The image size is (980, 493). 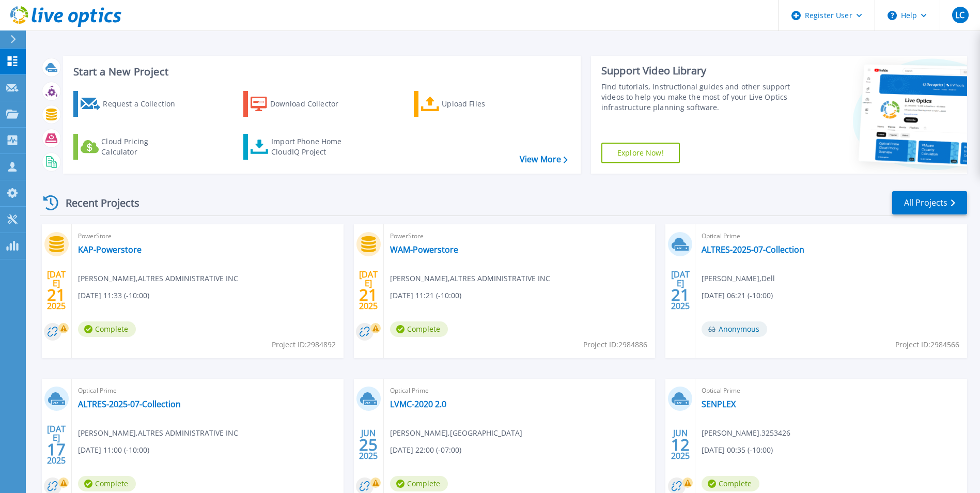 I want to click on span: LC, so click(x=960, y=15).